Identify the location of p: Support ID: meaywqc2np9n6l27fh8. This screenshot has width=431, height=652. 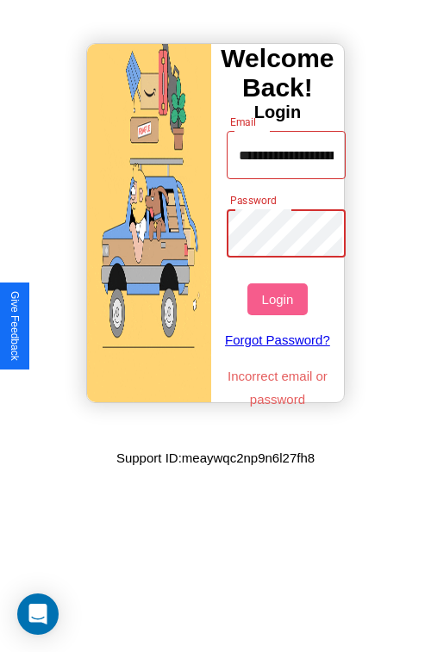
(215, 458).